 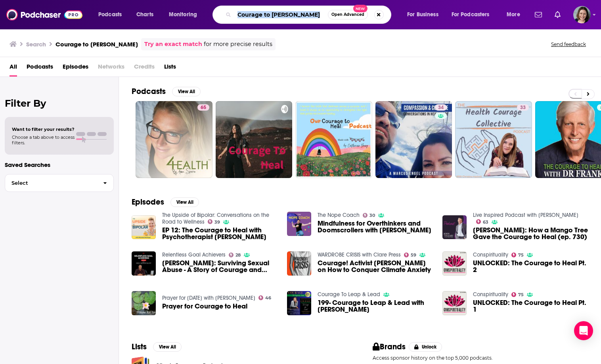 What do you see at coordinates (214, 222) in the screenshot?
I see `a: 39` at bounding box center [214, 222].